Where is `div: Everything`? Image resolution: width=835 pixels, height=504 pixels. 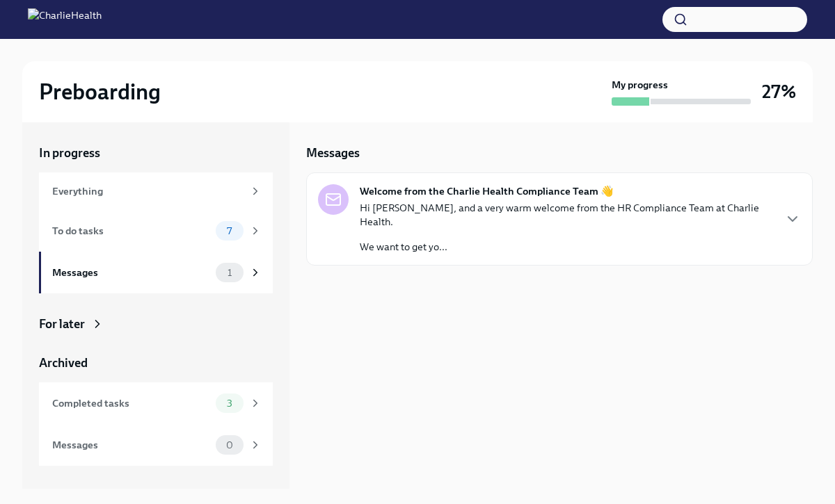
div: Everything is located at coordinates (147, 192).